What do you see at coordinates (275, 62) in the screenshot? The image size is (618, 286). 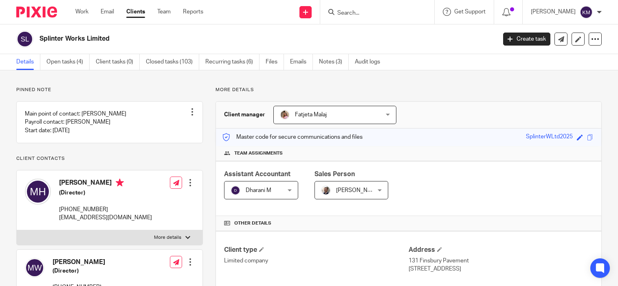 I see `a: Files` at bounding box center [275, 62].